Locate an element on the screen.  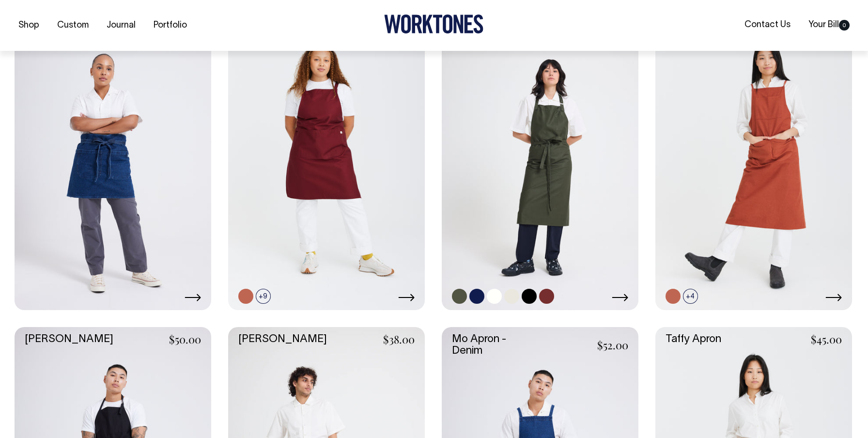
a: Contact Us is located at coordinates (767, 25).